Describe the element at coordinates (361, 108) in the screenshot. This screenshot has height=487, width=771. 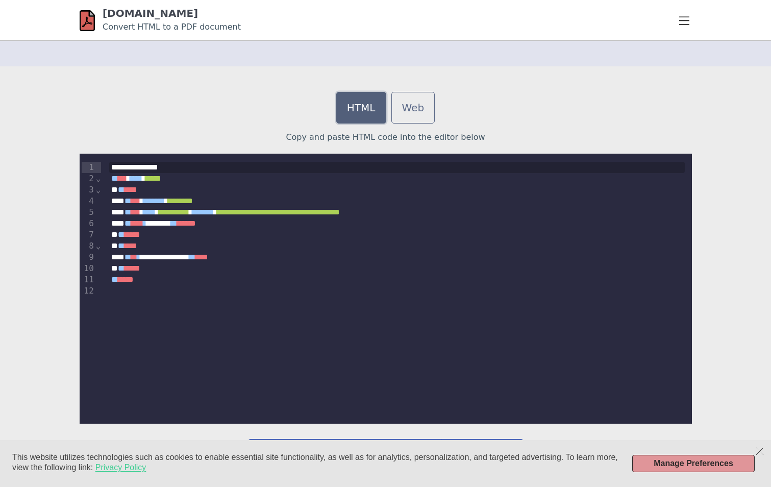
I see `a: HTML` at that location.